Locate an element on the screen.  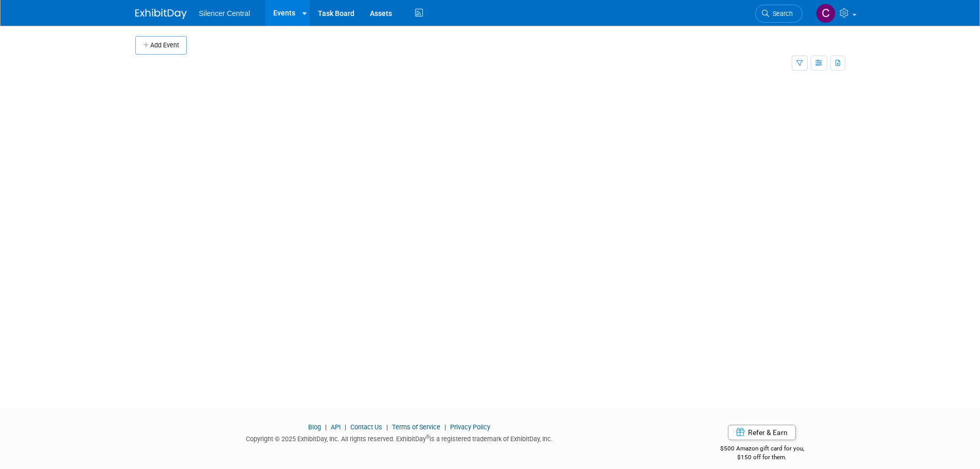
a: Blog is located at coordinates (315, 427).